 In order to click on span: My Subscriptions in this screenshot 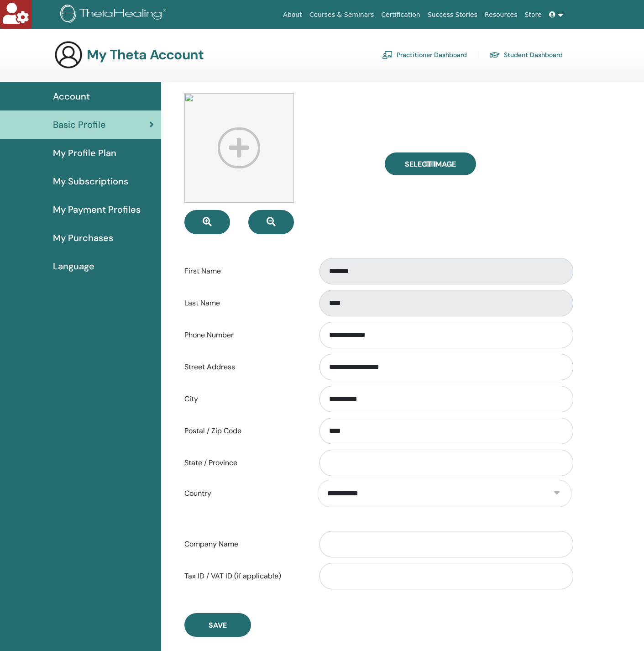, I will do `click(91, 181)`.